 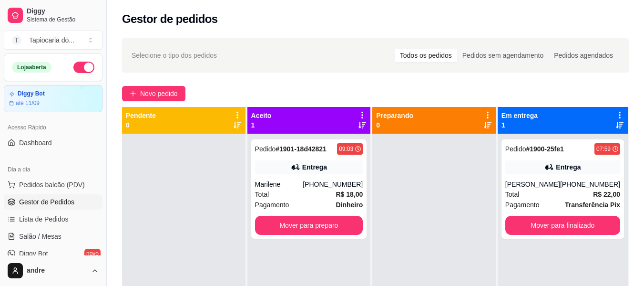 What do you see at coordinates (592, 205) in the screenshot?
I see `strong: Transferência Pix` at bounding box center [592, 205].